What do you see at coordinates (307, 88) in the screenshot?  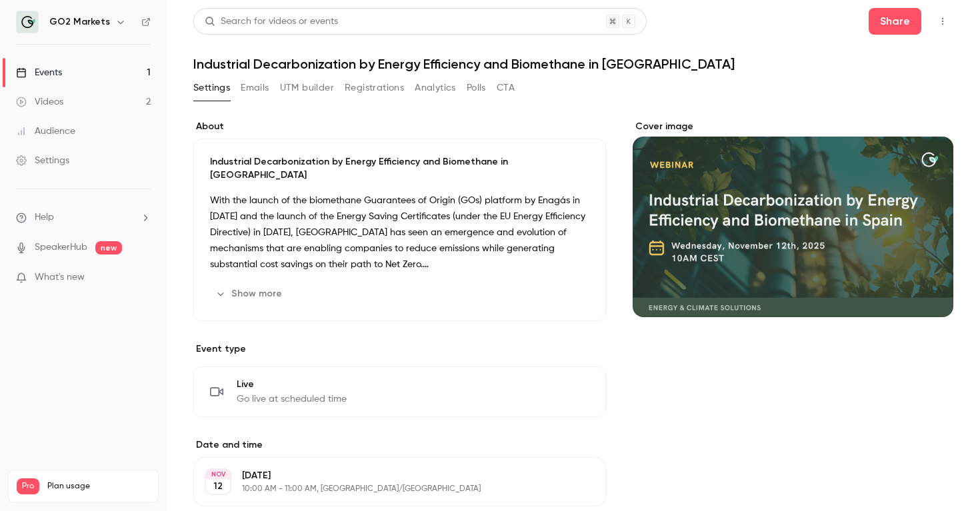 I see `button: UTM builder` at bounding box center [307, 88].